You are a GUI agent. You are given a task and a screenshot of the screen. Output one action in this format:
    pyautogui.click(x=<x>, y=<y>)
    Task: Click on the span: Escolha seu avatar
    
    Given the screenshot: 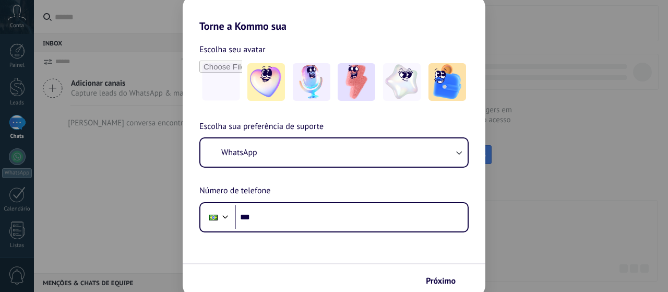 What is the action you would take?
    pyautogui.click(x=232, y=50)
    